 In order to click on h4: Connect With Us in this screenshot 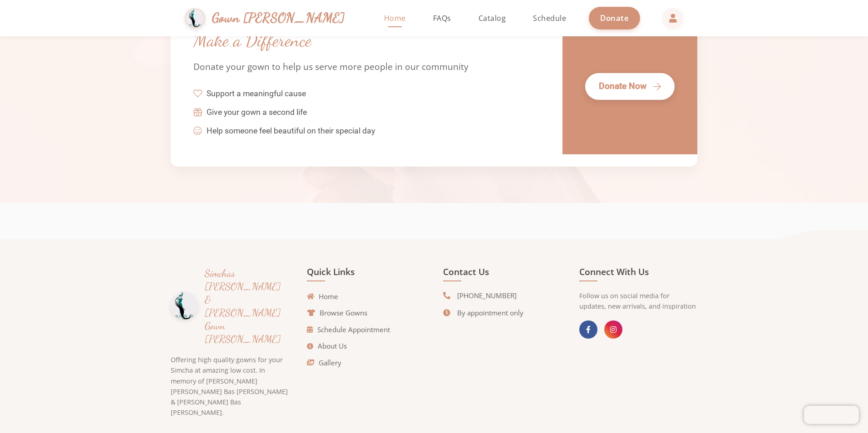, I will do `click(638, 274)`.